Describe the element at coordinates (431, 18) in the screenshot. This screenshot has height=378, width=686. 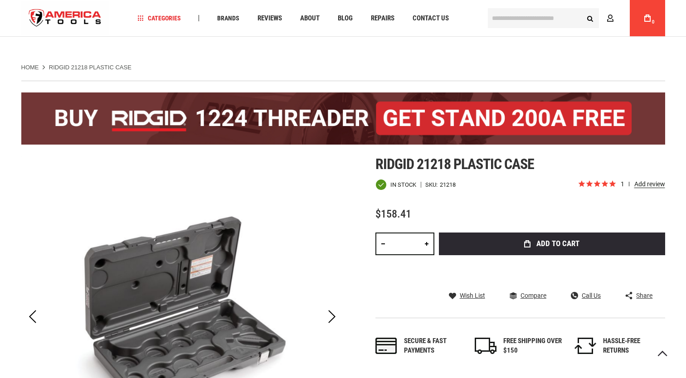
I see `a: Contact Us` at that location.